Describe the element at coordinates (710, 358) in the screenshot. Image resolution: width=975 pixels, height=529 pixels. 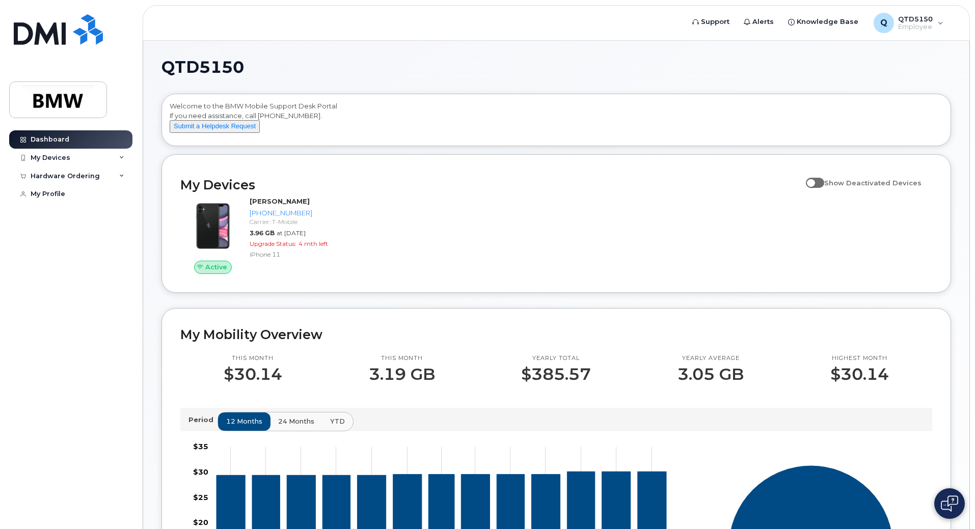
I see `p: Yearly average` at that location.